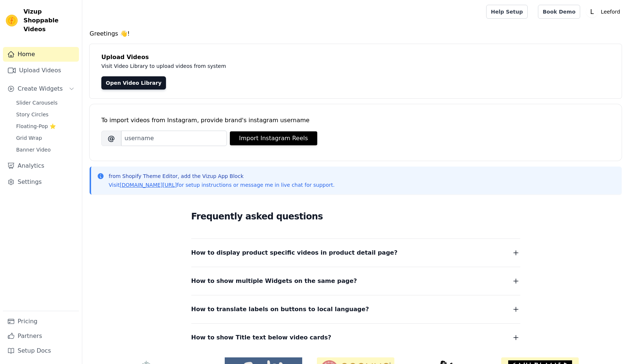 The width and height of the screenshot is (629, 364). What do you see at coordinates (37, 103) in the screenshot?
I see `span: Slider Carousels` at bounding box center [37, 103].